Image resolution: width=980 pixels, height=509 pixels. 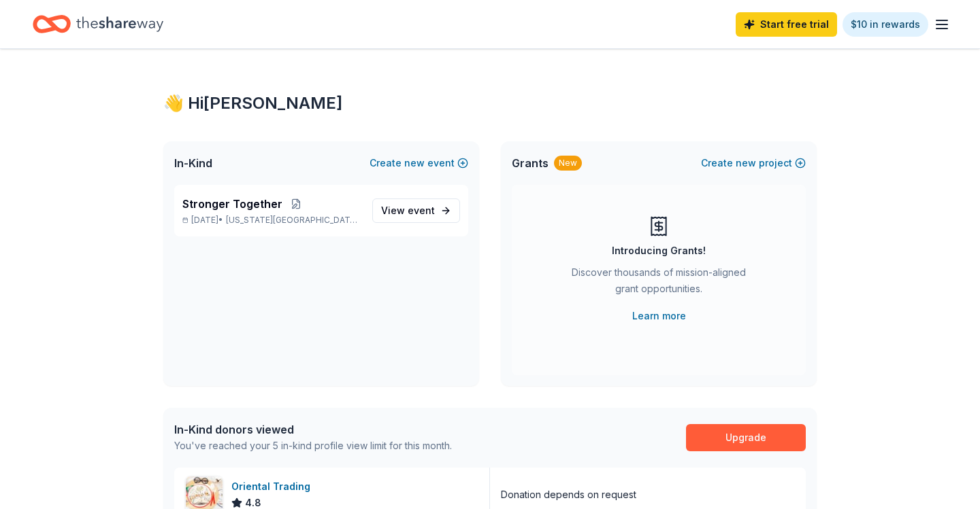 What do you see at coordinates (530, 163) in the screenshot?
I see `span: Grants` at bounding box center [530, 163].